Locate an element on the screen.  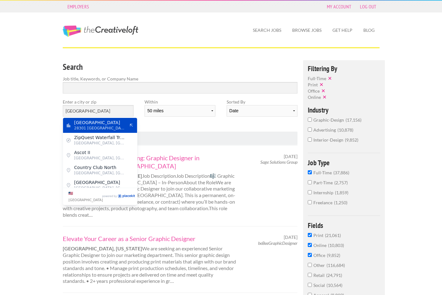
span: 37,886 is located at coordinates (341, 173).